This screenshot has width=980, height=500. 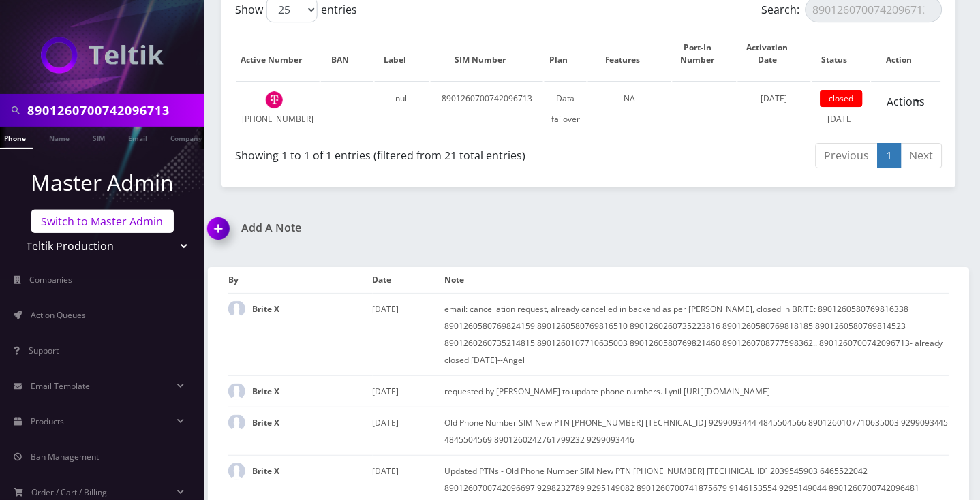 What do you see at coordinates (921, 155) in the screenshot?
I see `a: Next` at bounding box center [921, 155].